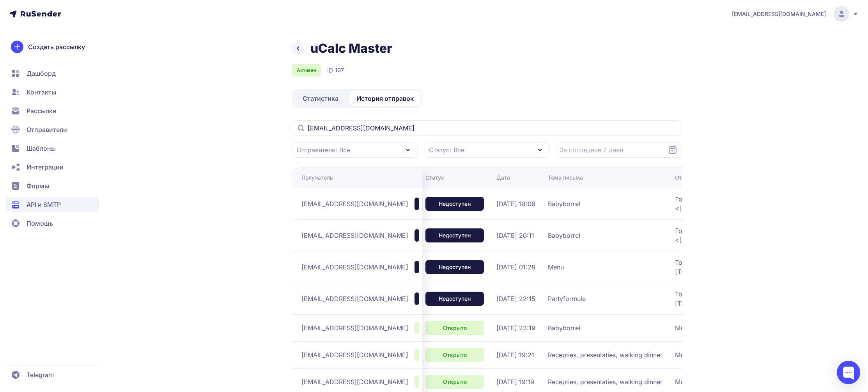 This screenshot has width=868, height=392. Describe the element at coordinates (339, 70) in the screenshot. I see `span: 107` at that location.